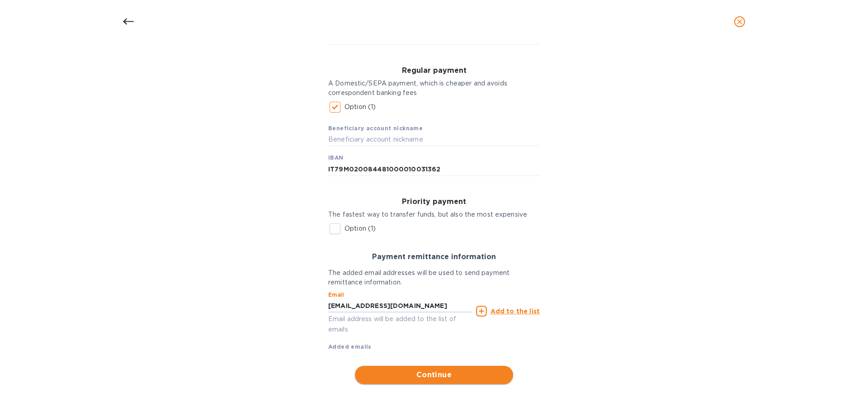 This screenshot has height=412, width=868. I want to click on b: Added emails, so click(350, 346).